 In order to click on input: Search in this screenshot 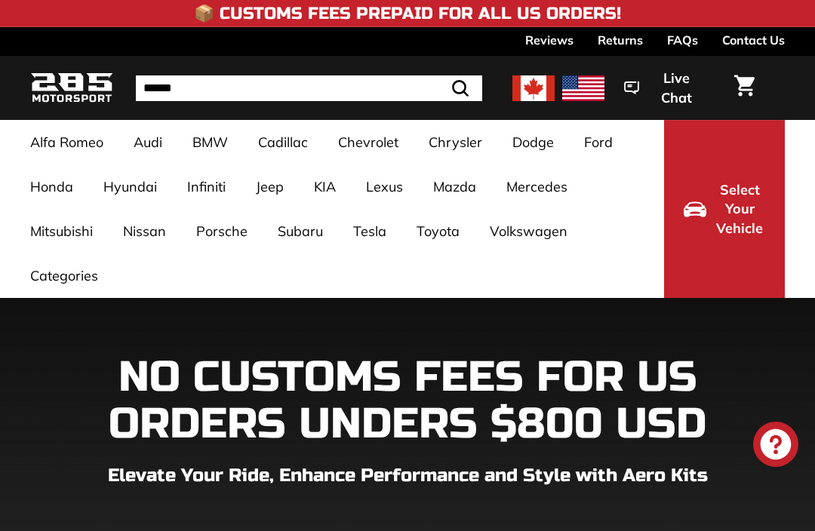, I will do `click(309, 88)`.